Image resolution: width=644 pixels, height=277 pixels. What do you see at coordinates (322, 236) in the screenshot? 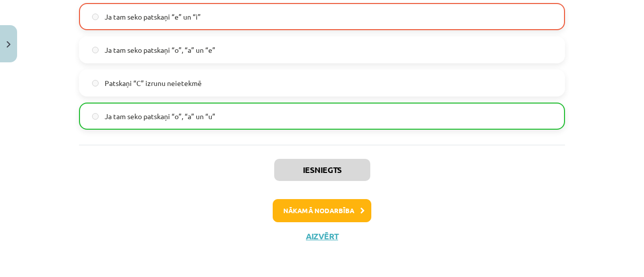
I see `button: Aizvērt` at bounding box center [322, 236].